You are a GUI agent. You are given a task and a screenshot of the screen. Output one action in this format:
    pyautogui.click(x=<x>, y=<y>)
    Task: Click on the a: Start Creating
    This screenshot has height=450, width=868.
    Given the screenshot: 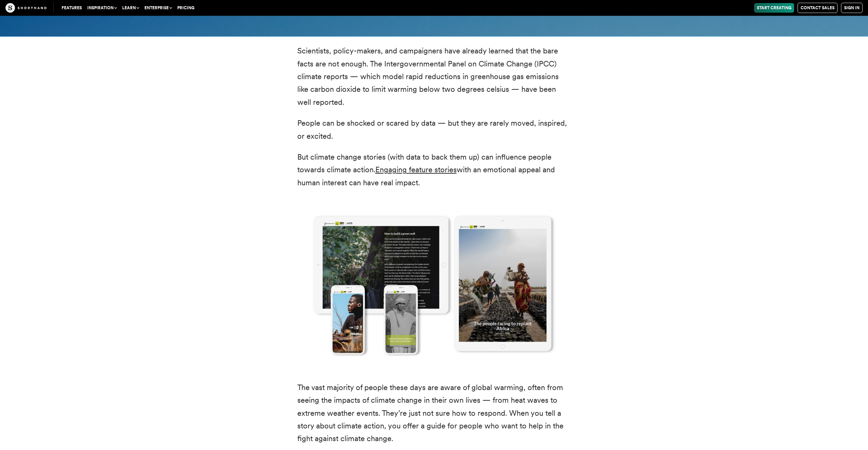 What is the action you would take?
    pyautogui.click(x=774, y=8)
    